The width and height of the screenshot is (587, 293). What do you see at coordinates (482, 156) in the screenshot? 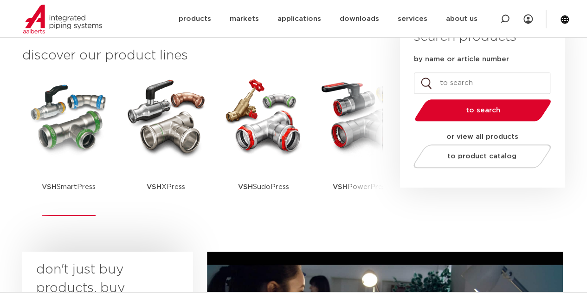
I see `a: to product catalog` at bounding box center [482, 156].